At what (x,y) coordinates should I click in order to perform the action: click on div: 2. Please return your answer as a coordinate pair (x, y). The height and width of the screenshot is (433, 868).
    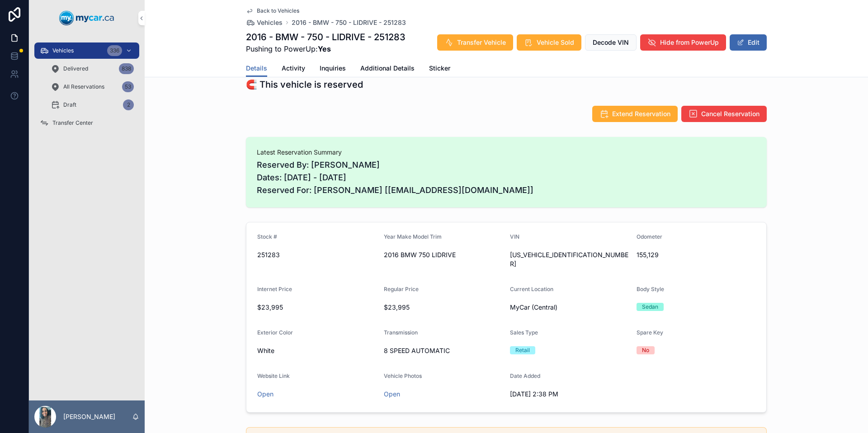
    Looking at the image, I should click on (128, 105).